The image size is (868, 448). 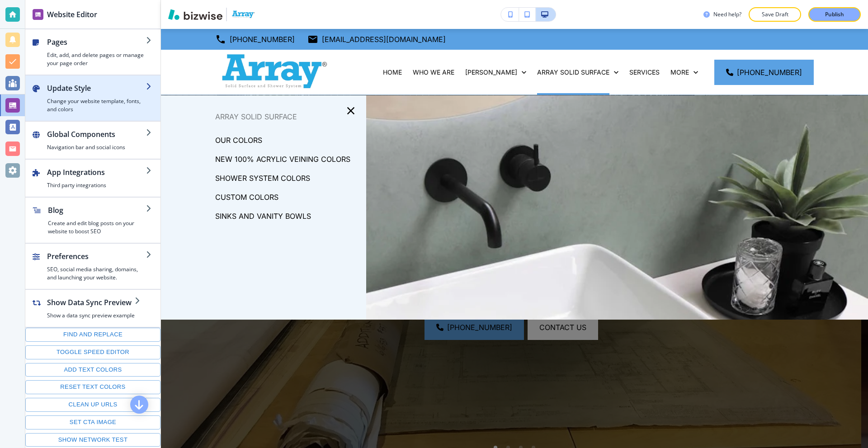 I want to click on h2: Show Data Sync Preview, so click(x=91, y=303).